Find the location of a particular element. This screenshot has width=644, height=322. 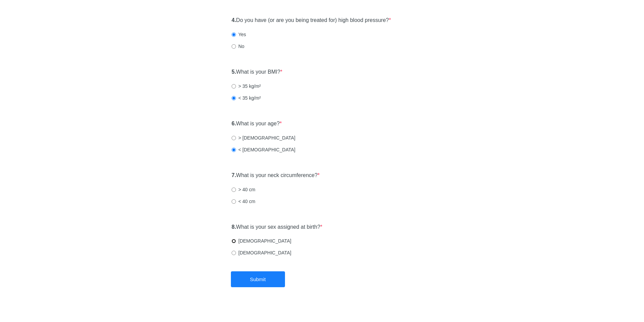

label: > 40 cm is located at coordinates (244, 190).